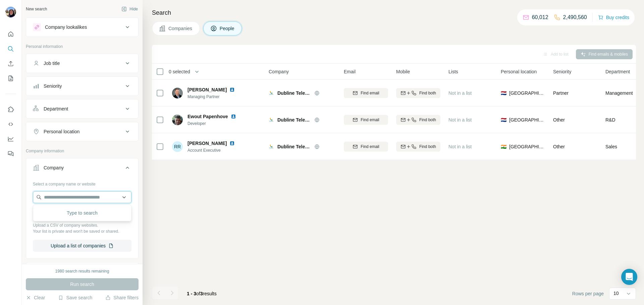  I want to click on button: Dashboard, so click(11, 139).